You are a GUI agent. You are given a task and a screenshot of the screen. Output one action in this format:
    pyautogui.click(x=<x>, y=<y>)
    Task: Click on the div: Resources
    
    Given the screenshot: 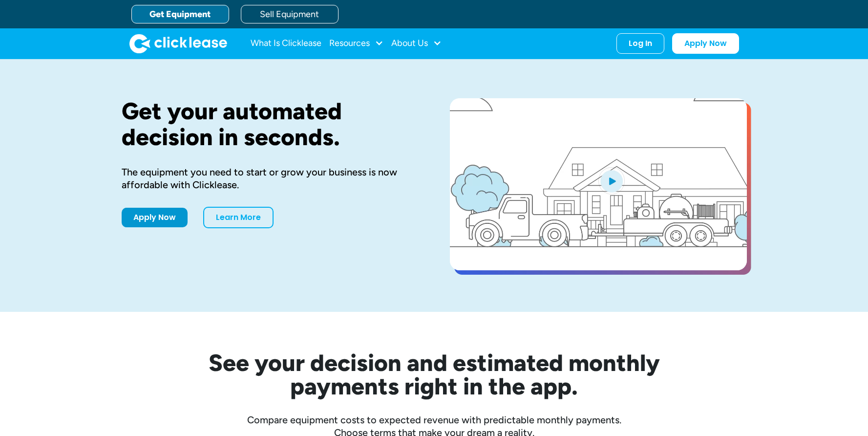 What is the action you would take?
    pyautogui.click(x=356, y=44)
    